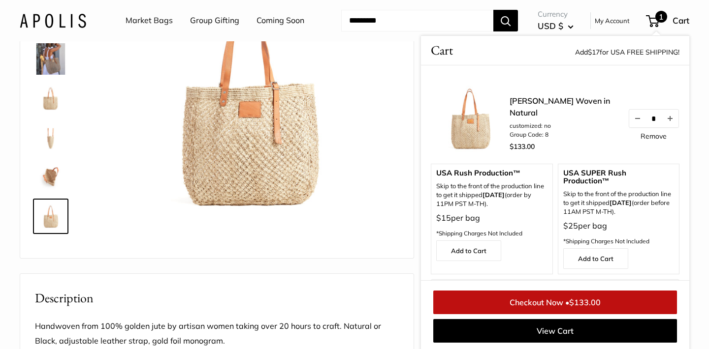 The width and height of the screenshot is (709, 349). I want to click on a: My Account, so click(612, 21).